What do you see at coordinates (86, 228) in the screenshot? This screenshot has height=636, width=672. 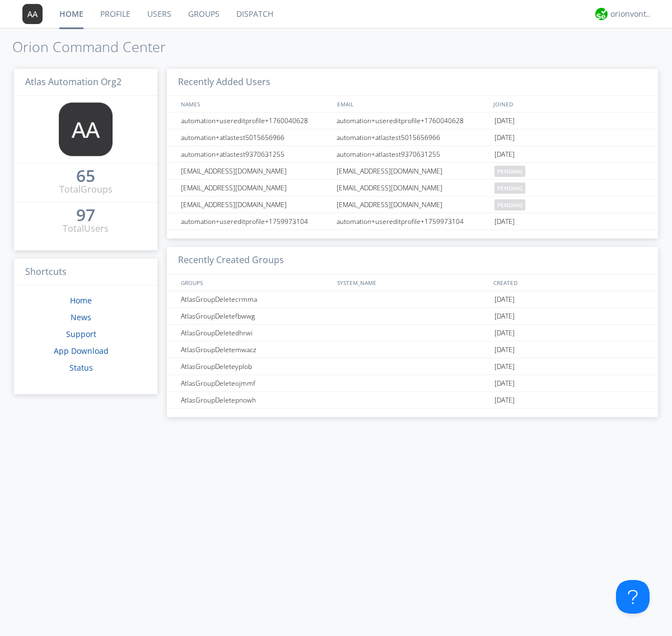 I see `div: Total Users` at bounding box center [86, 228].